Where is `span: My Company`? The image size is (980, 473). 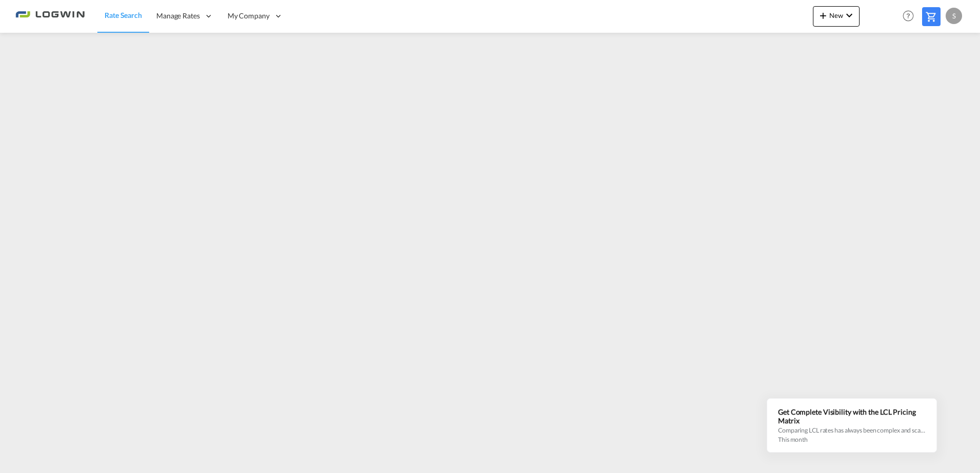
span: My Company is located at coordinates (249, 16).